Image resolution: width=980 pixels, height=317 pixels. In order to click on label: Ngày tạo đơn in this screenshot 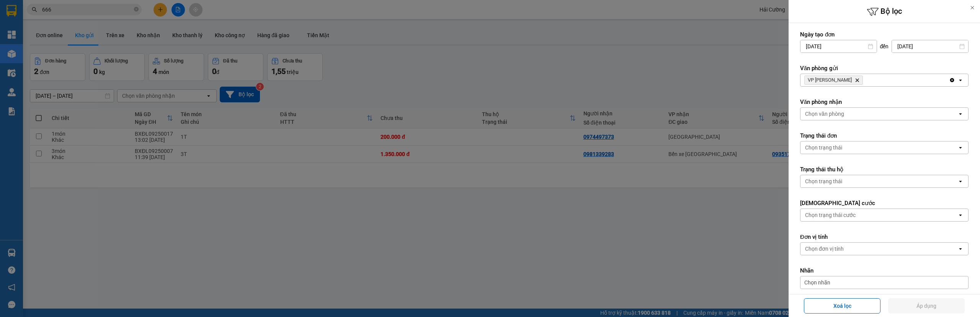, I will do `click(884, 34)`.